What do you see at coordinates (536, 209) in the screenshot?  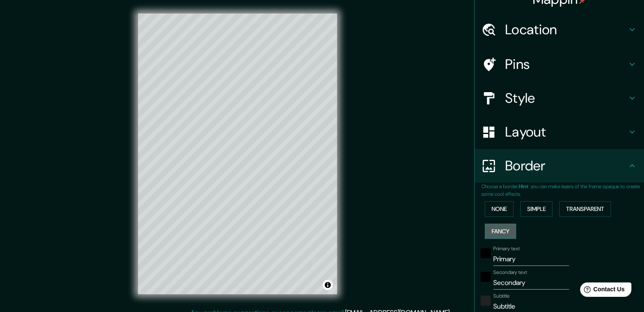 I see `button: Simple` at bounding box center [536, 209].